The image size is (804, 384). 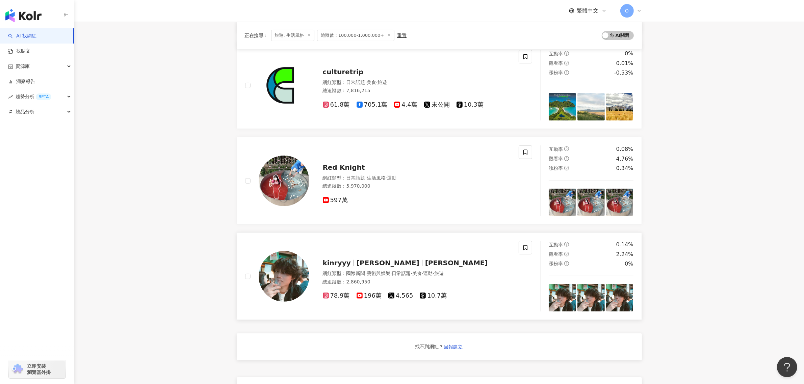 I want to click on span: 旅遊, 生活風格, so click(x=293, y=35).